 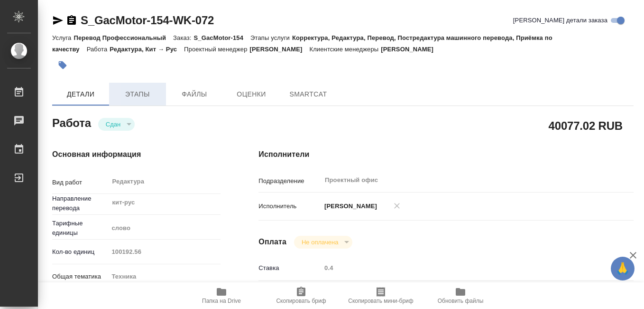 I want to click on p: Кол-во единиц, so click(x=81, y=252).